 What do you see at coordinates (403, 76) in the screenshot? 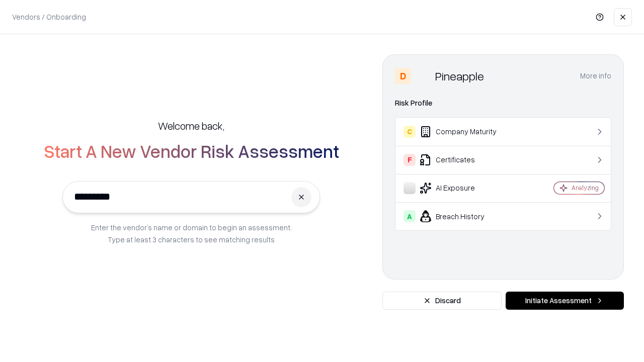
I see `div: D` at bounding box center [403, 76].